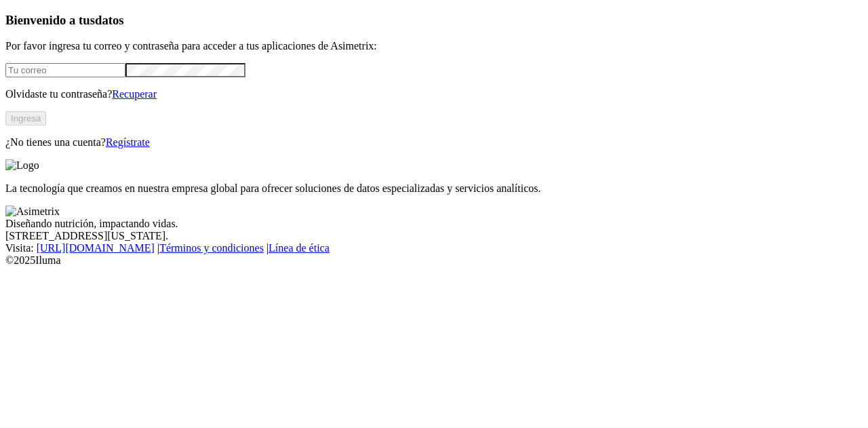 The height and width of the screenshot is (428, 868). I want to click on div: © 2025 Iluma, so click(434, 260).